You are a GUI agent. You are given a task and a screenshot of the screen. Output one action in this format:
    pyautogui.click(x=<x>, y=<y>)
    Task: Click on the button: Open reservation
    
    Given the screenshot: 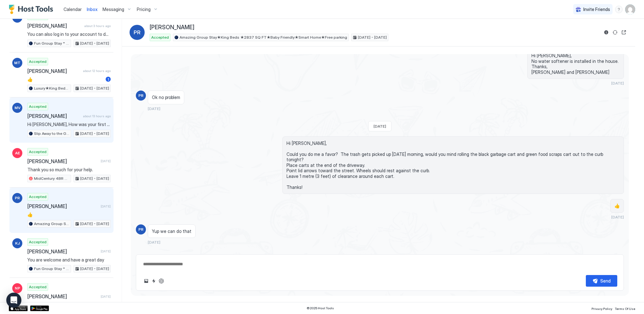 What is the action you would take?
    pyautogui.click(x=624, y=32)
    